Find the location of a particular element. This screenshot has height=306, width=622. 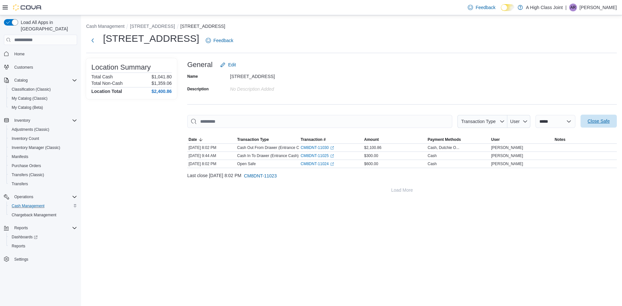

button: Notes is located at coordinates (585, 140).